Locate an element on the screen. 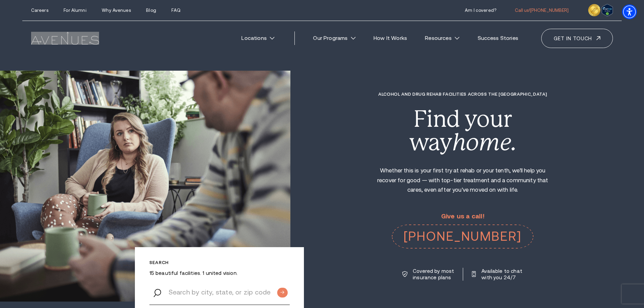 This screenshot has height=308, width=644. a: Success Stories is located at coordinates (498, 38).